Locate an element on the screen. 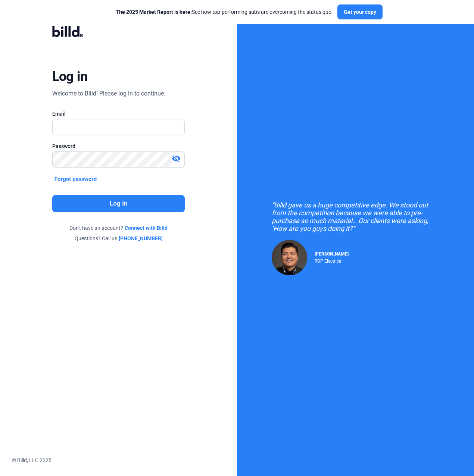  div: Log in is located at coordinates (70, 76).